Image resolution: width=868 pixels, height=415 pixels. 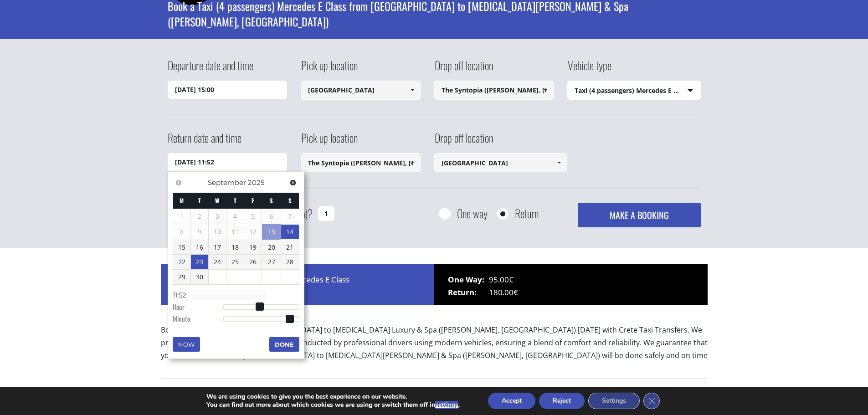 What do you see at coordinates (253, 217) in the screenshot?
I see `span: 5` at bounding box center [253, 217].